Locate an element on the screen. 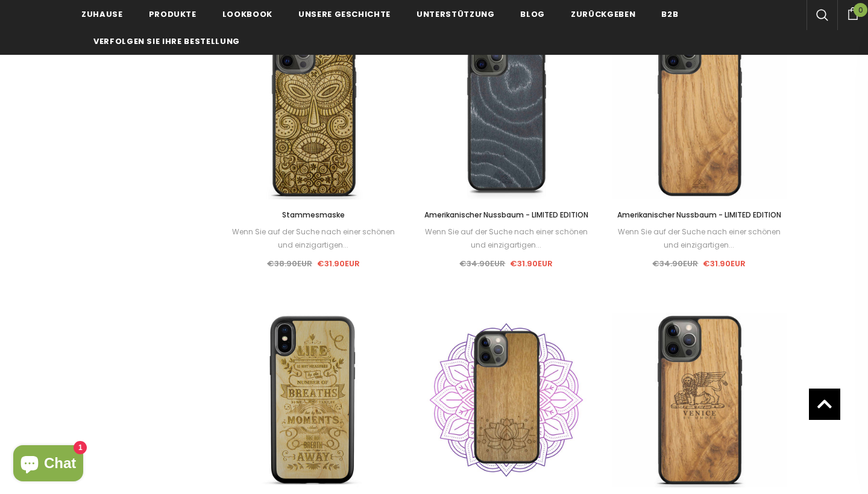  span: Produkte is located at coordinates (173, 14).